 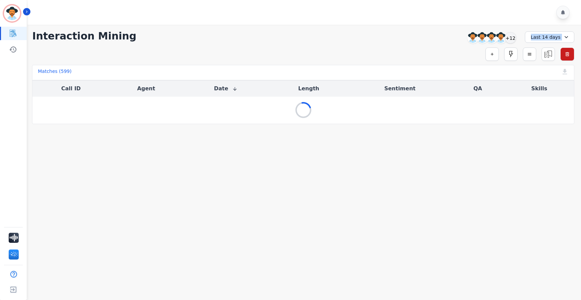 I want to click on button: Call ID, so click(x=71, y=88).